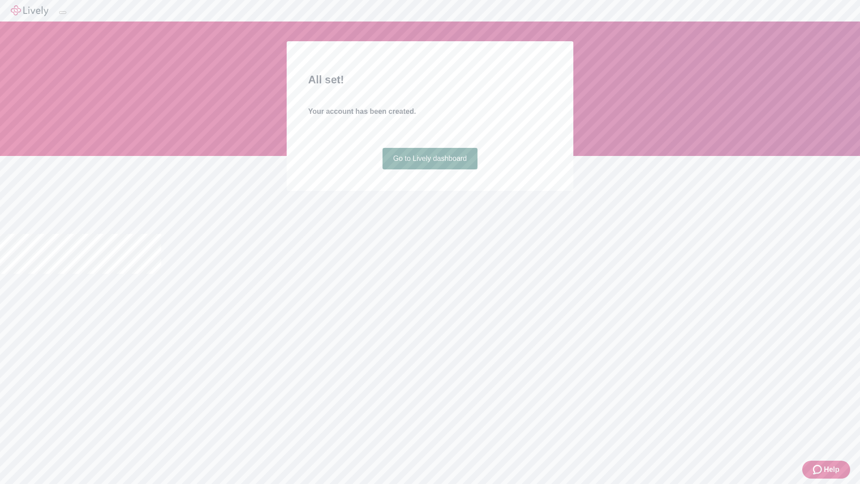  I want to click on span: Help, so click(831, 469).